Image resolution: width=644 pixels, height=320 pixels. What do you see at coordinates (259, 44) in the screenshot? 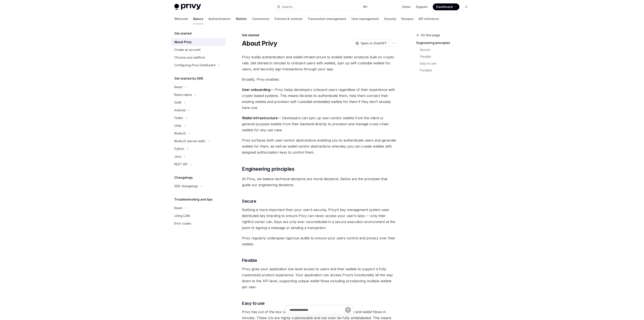
I see `h1: About Privy` at bounding box center [259, 44].